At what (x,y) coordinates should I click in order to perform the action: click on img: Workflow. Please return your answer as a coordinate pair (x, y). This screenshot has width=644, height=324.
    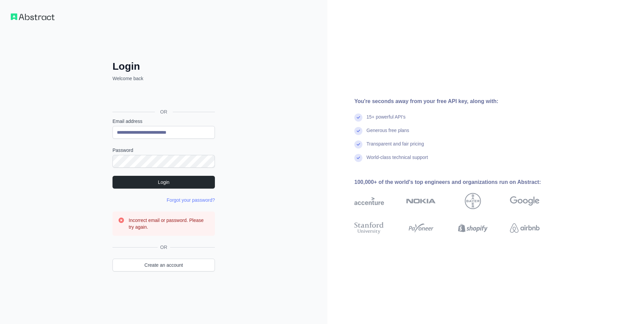
    Looking at the image, I should click on (32, 17).